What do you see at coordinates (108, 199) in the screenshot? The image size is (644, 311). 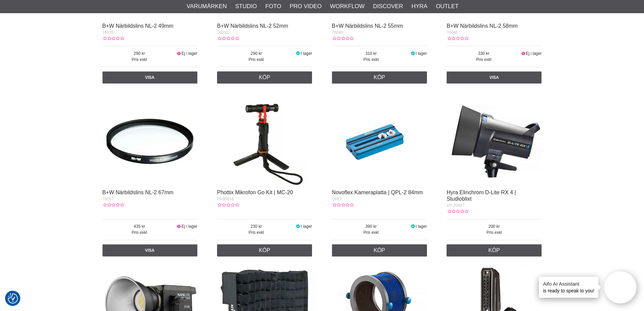 I see `span: 76067` at bounding box center [108, 199].